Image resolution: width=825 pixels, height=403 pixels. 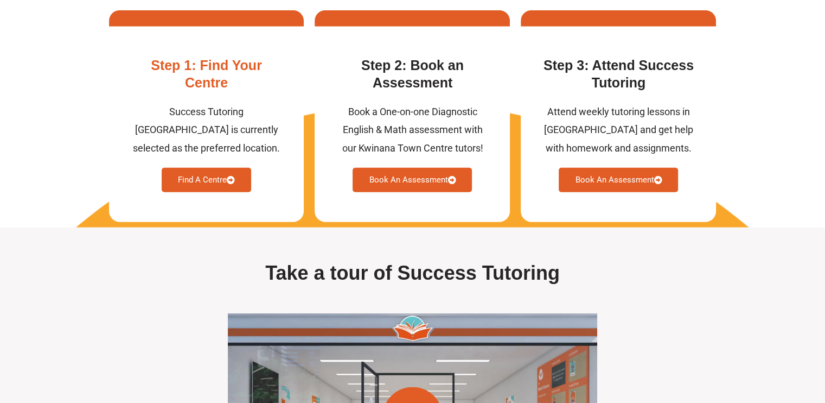 I want to click on h3: Step 2: Book an Assessment, so click(x=412, y=74).